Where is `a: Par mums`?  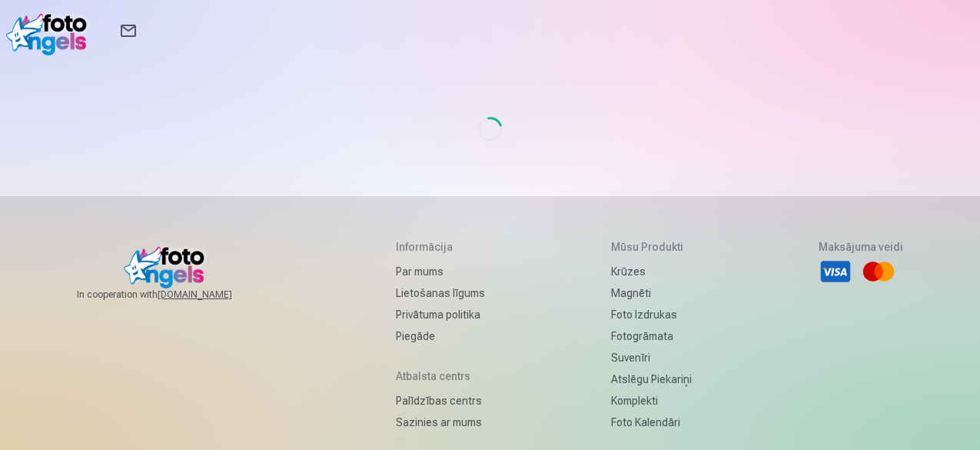 a: Par mums is located at coordinates (440, 271).